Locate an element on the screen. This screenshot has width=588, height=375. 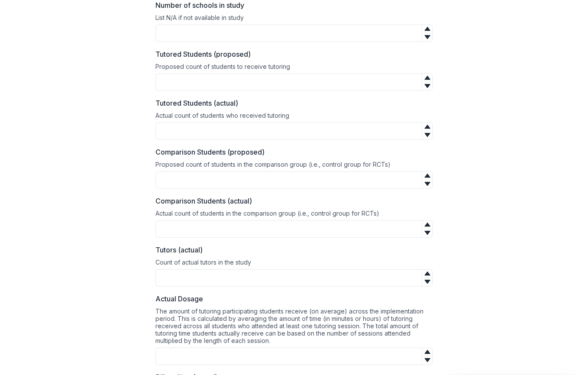
p: Comparison Students (actual) is located at coordinates (204, 201).